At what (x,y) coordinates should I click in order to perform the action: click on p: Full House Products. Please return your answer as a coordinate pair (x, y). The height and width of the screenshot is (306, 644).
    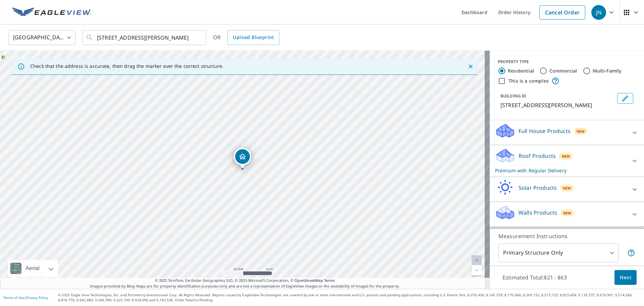
    Looking at the image, I should click on (545, 131).